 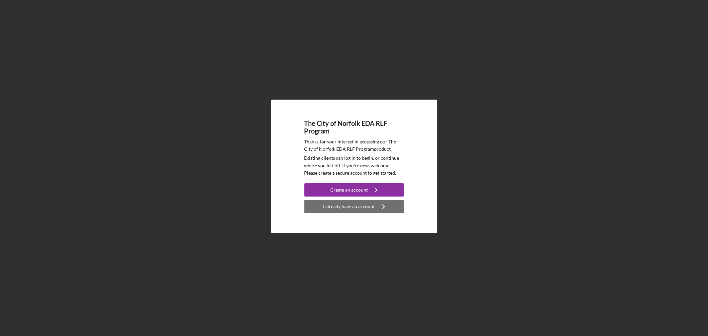 What do you see at coordinates (354, 127) in the screenshot?
I see `h4: The City of Norfolk EDA RLF Program` at bounding box center [354, 127].